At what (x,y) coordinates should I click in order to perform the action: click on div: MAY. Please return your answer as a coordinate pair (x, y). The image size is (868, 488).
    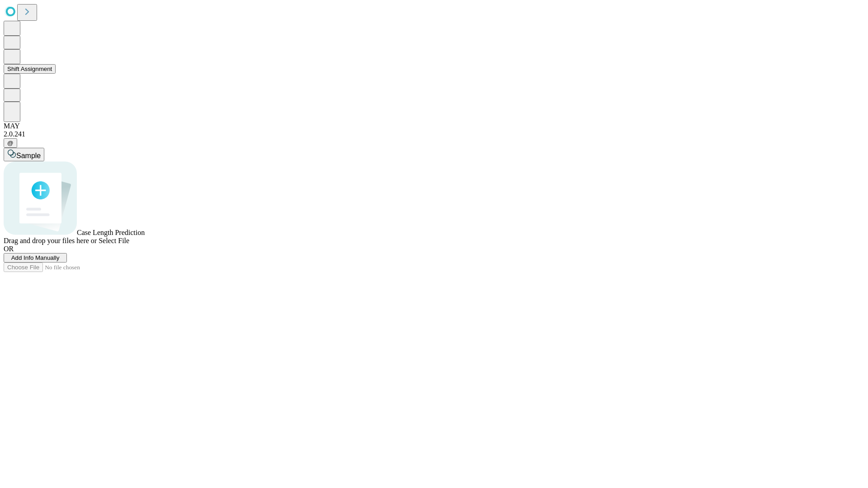
    Looking at the image, I should click on (434, 126).